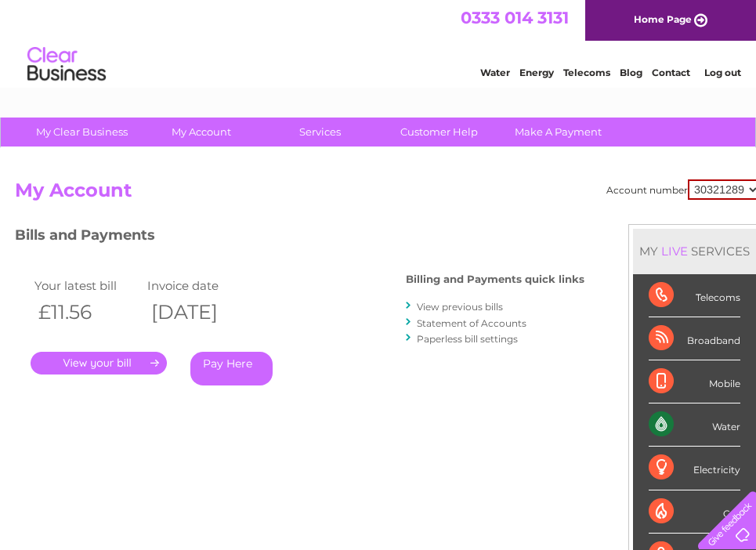  I want to click on a: Contact, so click(670, 72).